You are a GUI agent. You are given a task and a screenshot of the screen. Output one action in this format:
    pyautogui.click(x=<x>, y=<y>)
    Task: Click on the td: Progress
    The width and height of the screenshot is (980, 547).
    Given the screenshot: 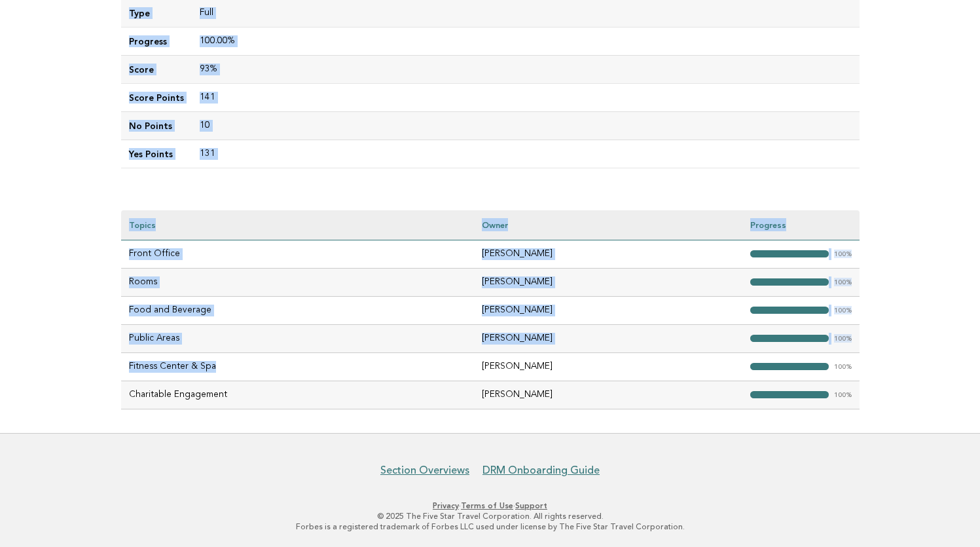 What is the action you would take?
    pyautogui.click(x=156, y=40)
    